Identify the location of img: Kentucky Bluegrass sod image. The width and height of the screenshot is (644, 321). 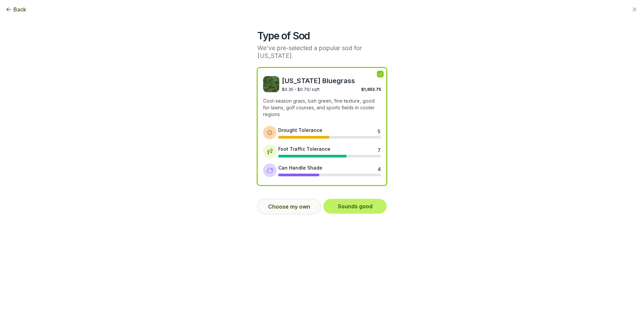
(271, 84).